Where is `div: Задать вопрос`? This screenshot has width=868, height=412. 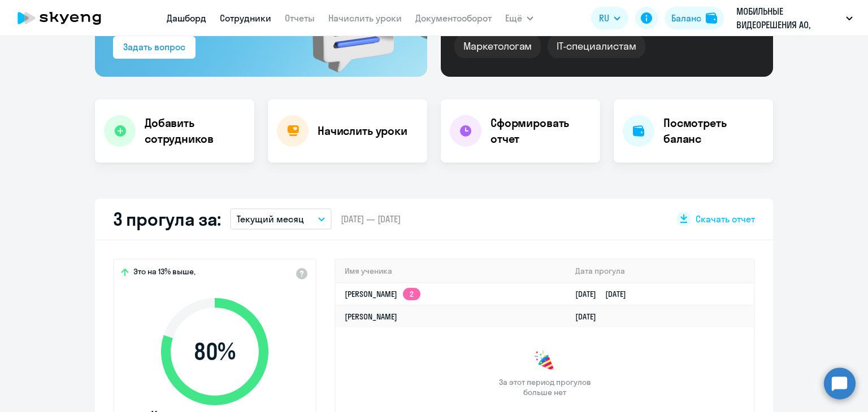 div: Задать вопрос is located at coordinates (155, 47).